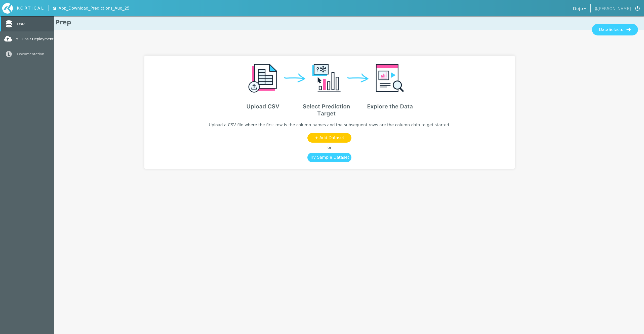 This screenshot has width=644, height=334. Describe the element at coordinates (584, 9) in the screenshot. I see `img: icon-arrow--selector--white.svg` at that location.